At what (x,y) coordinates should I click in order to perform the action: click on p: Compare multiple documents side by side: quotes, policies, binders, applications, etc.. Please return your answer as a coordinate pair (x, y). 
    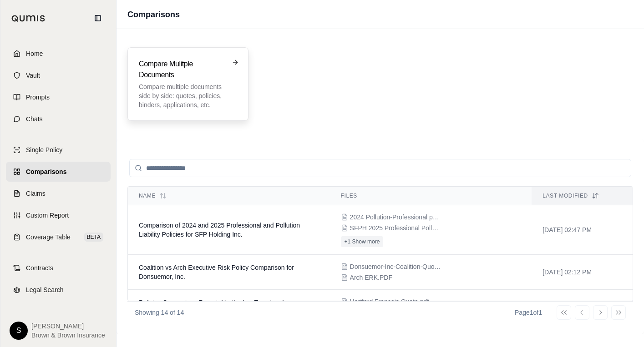
    Looking at the image, I should click on (181, 96).